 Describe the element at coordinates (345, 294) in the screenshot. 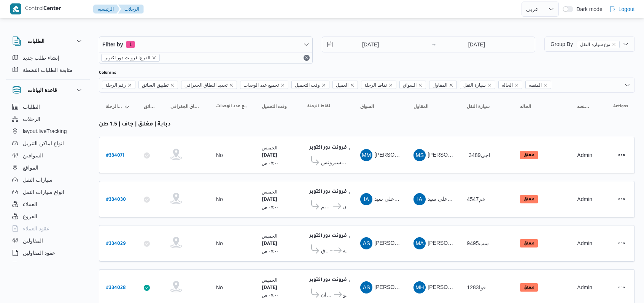

I see `span: كارفور مايو` at that location.